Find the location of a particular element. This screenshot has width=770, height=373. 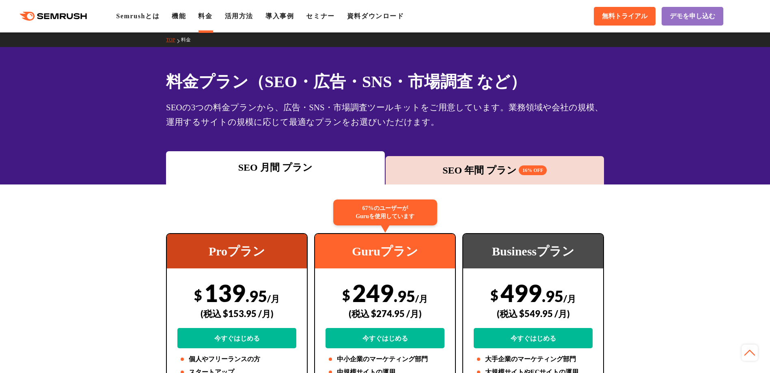

div: (税込 $549.95 /月) is located at coordinates (533, 314).